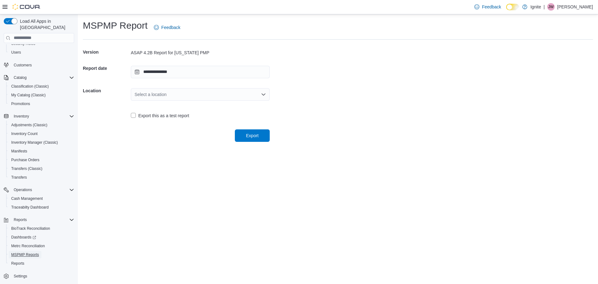 This screenshot has width=598, height=284. What do you see at coordinates (26, 7) in the screenshot?
I see `img: Cova` at bounding box center [26, 7].